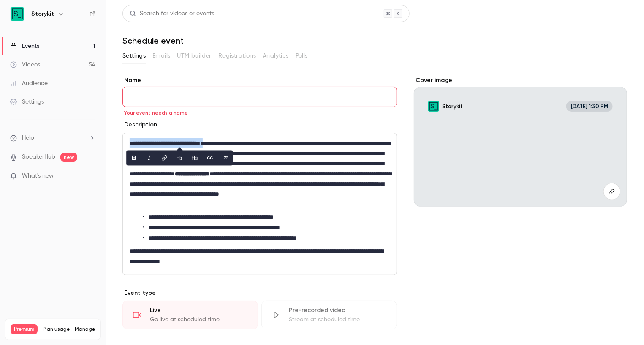 The height and width of the screenshot is (345, 644). Describe the element at coordinates (53, 138) in the screenshot. I see `li: help-dropdown-opener` at that location.